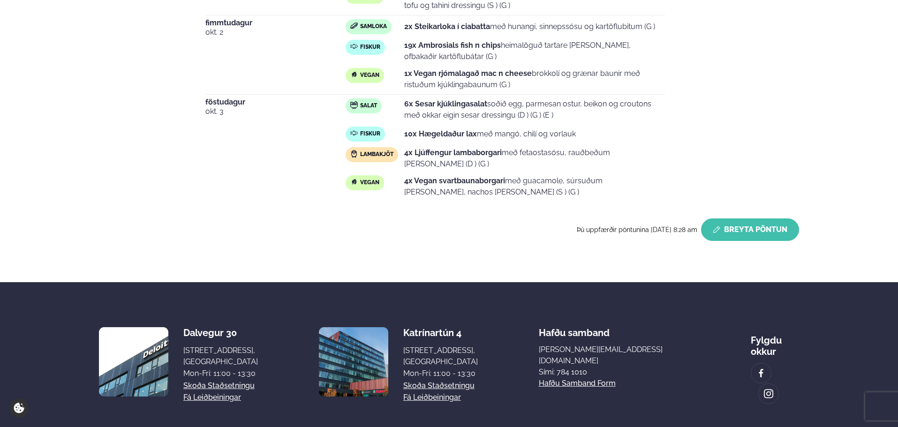 Image resolution: width=898 pixels, height=427 pixels. I want to click on p: með mangó, chilí og vorlauk, so click(490, 134).